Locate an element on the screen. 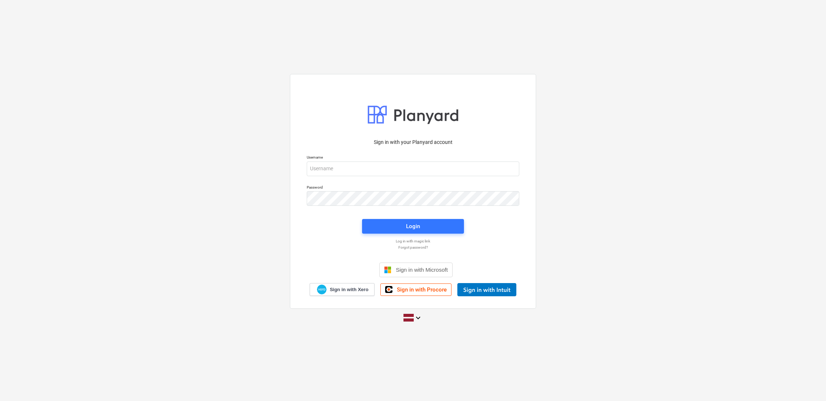 Image resolution: width=826 pixels, height=401 pixels. a: Sign in with Procore is located at coordinates (416, 290).